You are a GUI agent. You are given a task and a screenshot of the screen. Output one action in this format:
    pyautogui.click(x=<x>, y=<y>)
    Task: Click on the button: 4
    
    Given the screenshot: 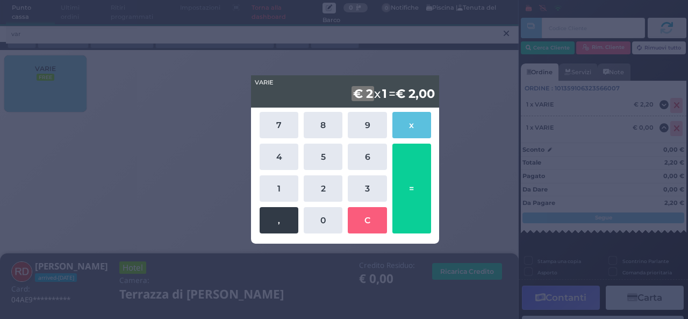 What is the action you would take?
    pyautogui.click(x=279, y=156)
    